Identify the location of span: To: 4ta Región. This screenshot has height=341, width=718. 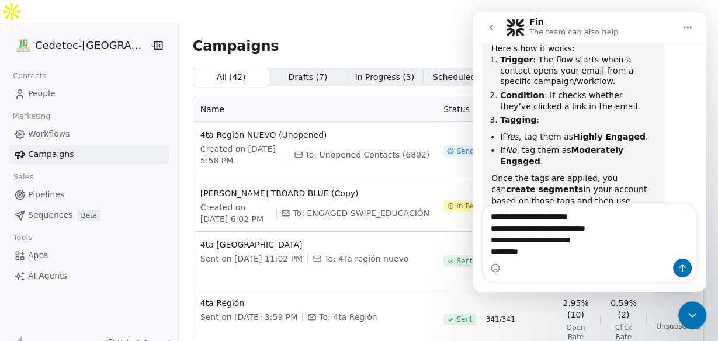
(348, 317).